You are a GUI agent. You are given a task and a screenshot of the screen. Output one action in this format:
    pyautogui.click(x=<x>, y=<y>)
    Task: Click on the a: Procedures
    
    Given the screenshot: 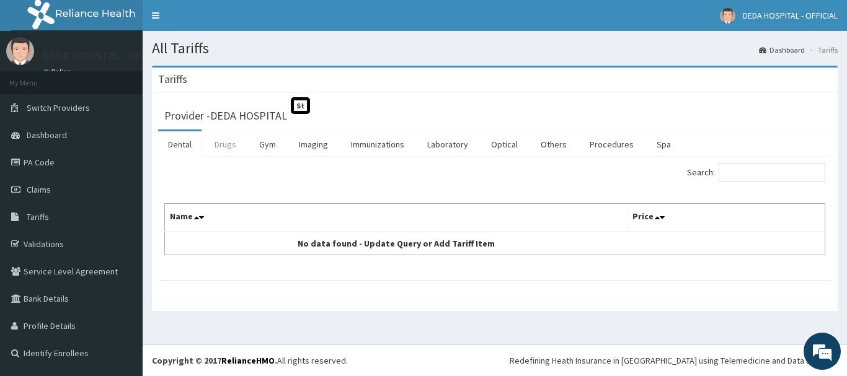 What is the action you would take?
    pyautogui.click(x=611, y=144)
    